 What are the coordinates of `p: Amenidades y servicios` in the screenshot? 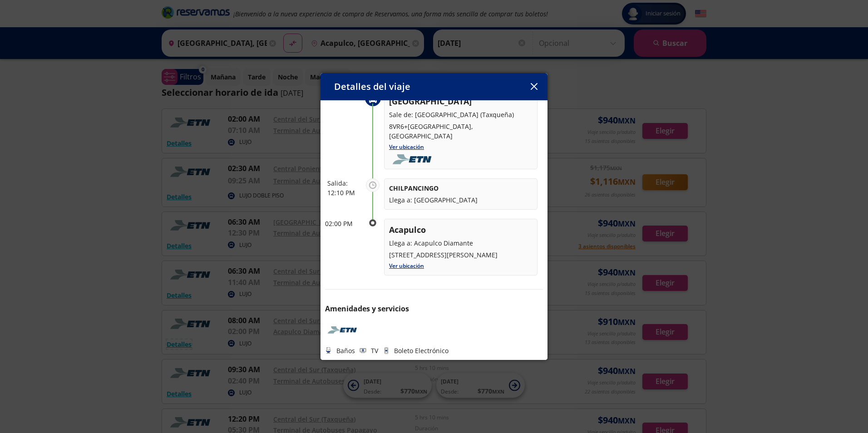 It's located at (434, 308).